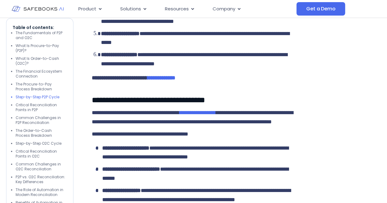  What do you see at coordinates (177, 9) in the screenshot?
I see `span: Resources` at bounding box center [177, 9].